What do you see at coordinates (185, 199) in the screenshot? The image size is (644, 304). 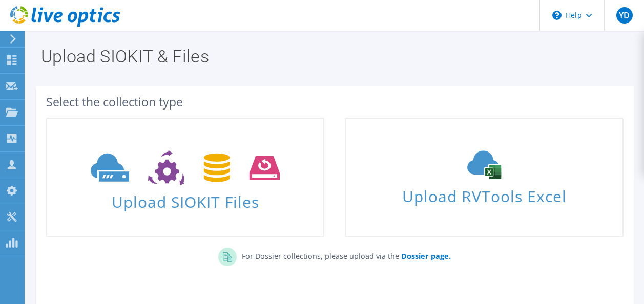 I see `span: Upload SIOKIT Files` at bounding box center [185, 199].